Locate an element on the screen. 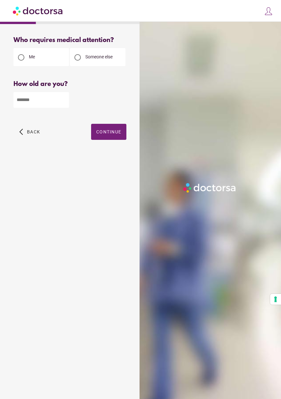 The width and height of the screenshot is (281, 399). button: Continue is located at coordinates (109, 132).